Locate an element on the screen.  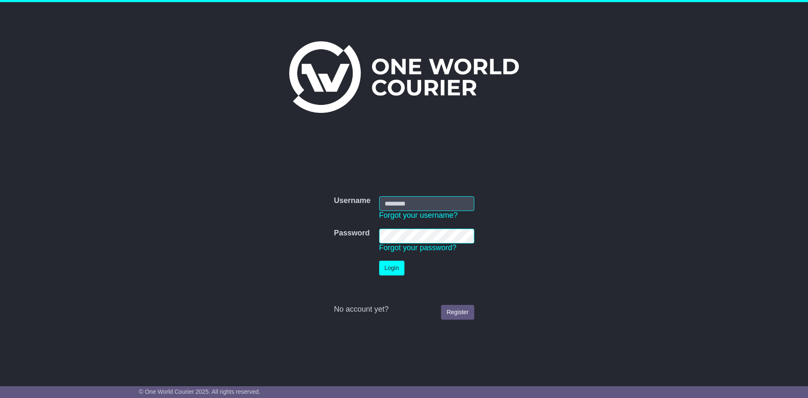
div: No account yet? is located at coordinates (404, 309).